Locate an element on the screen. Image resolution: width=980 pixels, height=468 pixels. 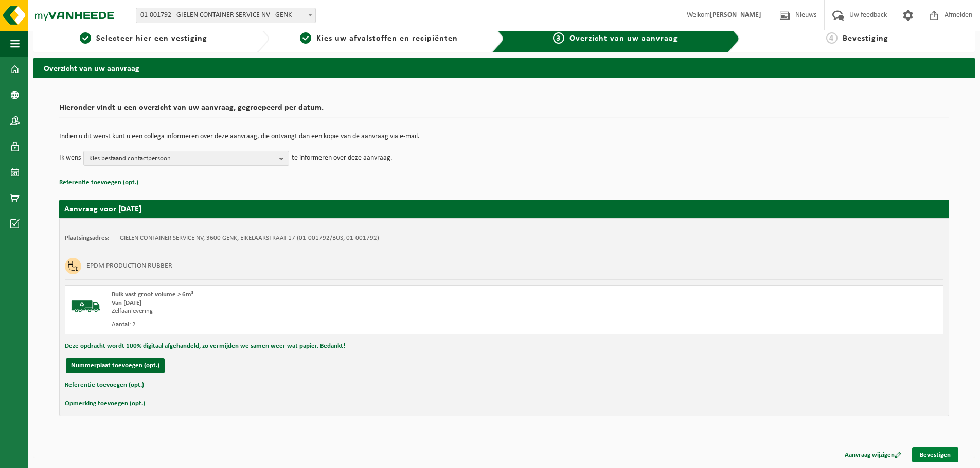
span: Kies uw afvalstoffen en recipiënten is located at coordinates (386, 38).